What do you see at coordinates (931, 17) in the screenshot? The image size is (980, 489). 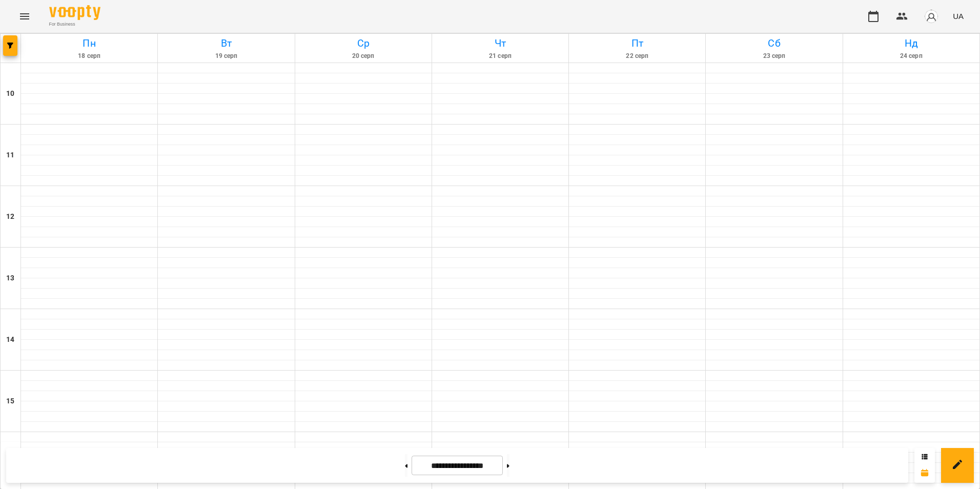 I see `img: avatar_s.png` at bounding box center [931, 17].